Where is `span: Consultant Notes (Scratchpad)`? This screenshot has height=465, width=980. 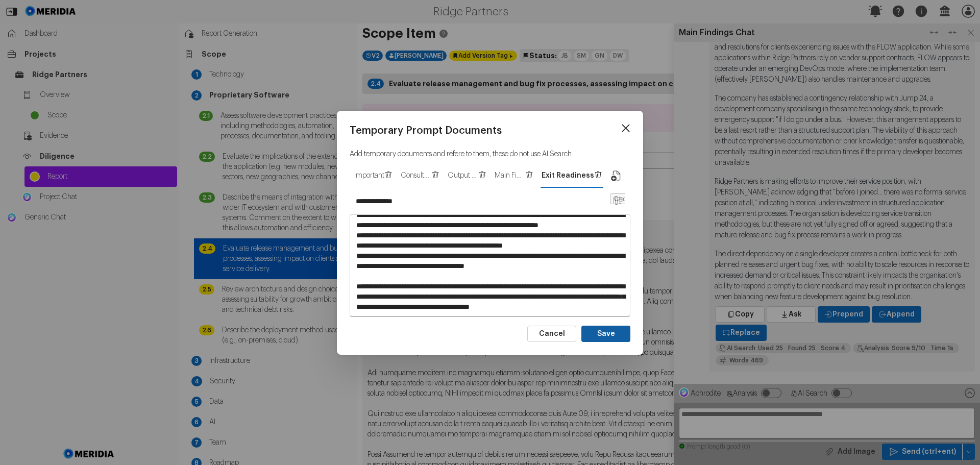 span: Consultant Notes (Scratchpad) is located at coordinates (416, 175).